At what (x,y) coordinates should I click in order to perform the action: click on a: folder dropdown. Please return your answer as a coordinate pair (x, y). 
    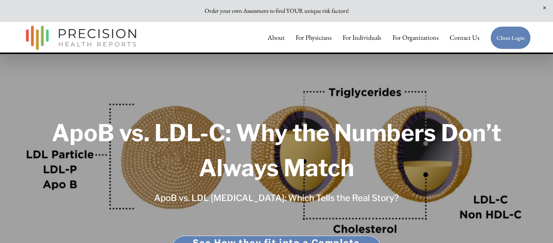
    Looking at the image, I should click on (416, 38).